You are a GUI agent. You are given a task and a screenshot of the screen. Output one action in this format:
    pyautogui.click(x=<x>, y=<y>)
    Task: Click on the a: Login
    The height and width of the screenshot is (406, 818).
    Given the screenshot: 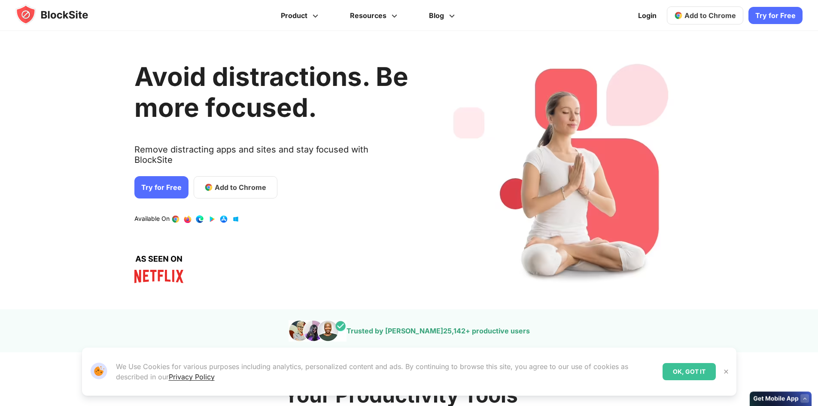 What is the action you would take?
    pyautogui.click(x=647, y=15)
    